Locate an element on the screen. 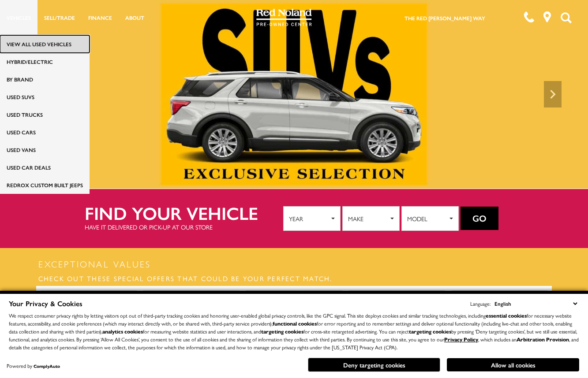 The height and width of the screenshot is (378, 588). strong: functional cookies is located at coordinates (294, 323).